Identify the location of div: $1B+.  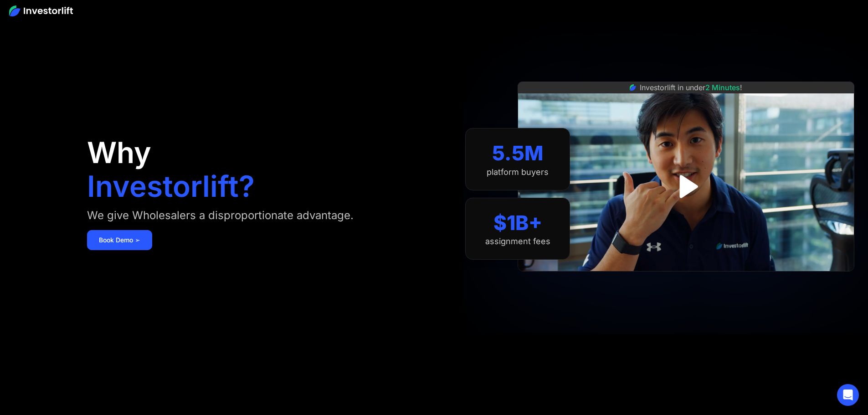
(518, 223).